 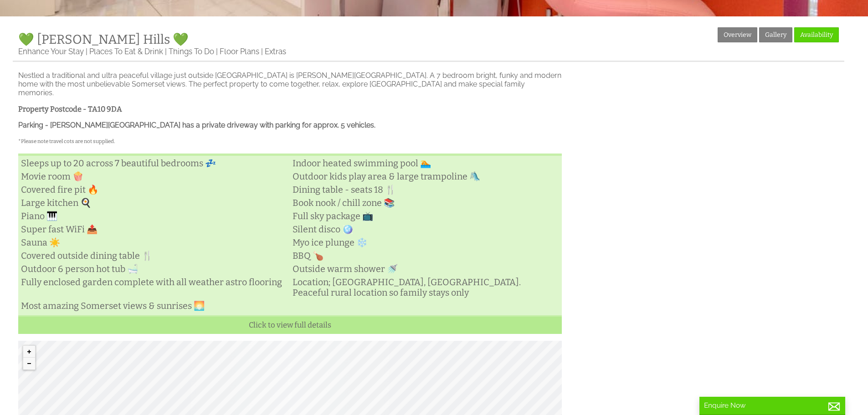 I want to click on li: Full sky package 📺, so click(x=426, y=216).